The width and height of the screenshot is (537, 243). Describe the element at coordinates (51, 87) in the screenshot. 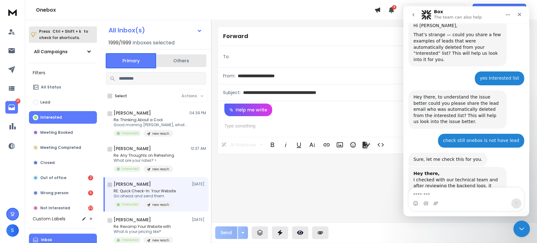

I see `p: All Status` at that location.